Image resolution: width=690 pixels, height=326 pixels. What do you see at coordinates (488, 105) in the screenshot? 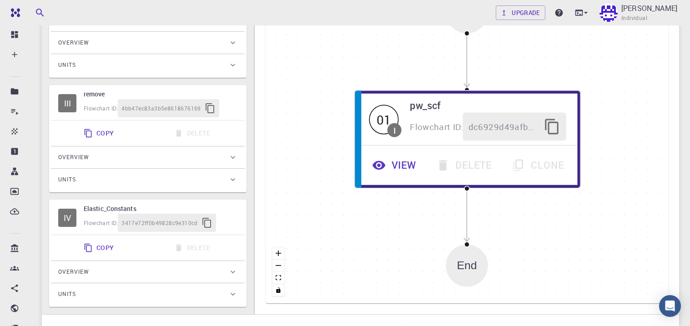
I see `h6: pw_scf` at bounding box center [488, 105].